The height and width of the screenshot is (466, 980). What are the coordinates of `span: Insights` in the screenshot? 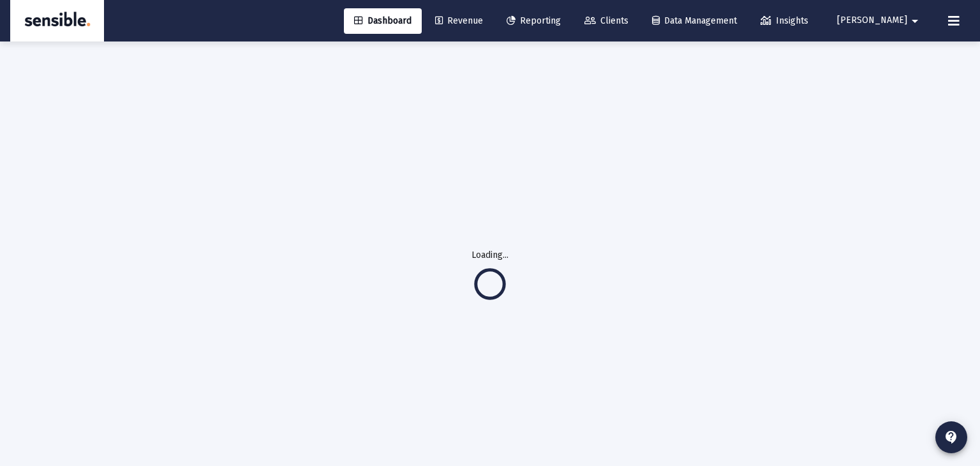 It's located at (784, 21).